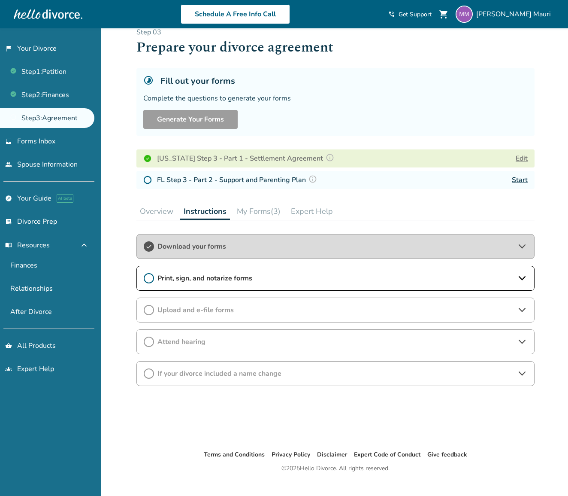 Image resolution: width=568 pixels, height=496 pixels. I want to click on span: explore, so click(9, 198).